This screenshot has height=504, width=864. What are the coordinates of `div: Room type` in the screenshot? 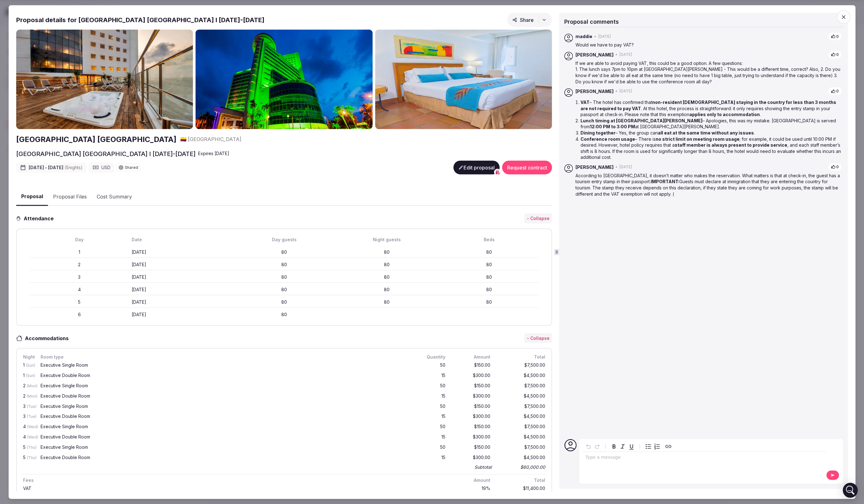 It's located at (225, 357).